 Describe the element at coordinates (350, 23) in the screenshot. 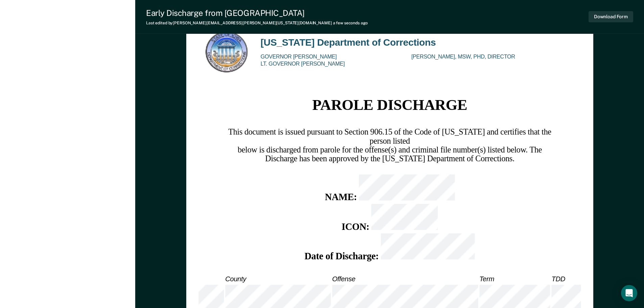

I see `span: a few seconds ago` at that location.